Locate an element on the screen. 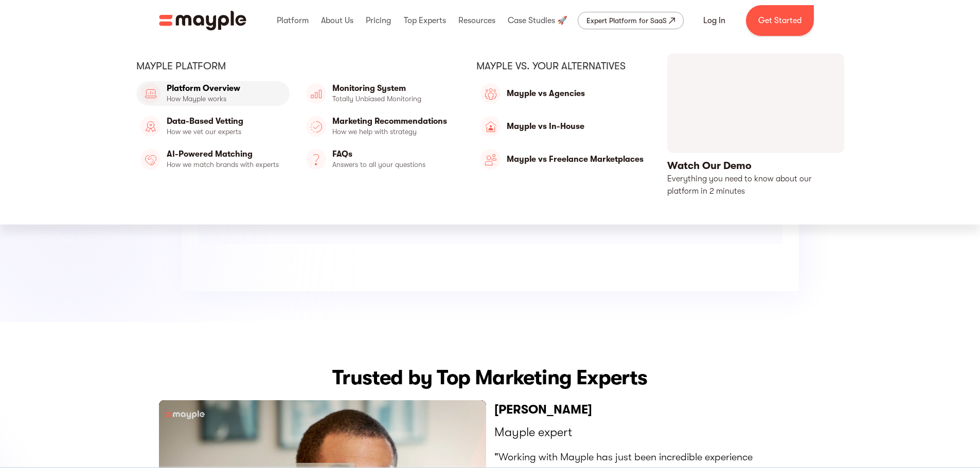  a: Expert Platform for SaaS is located at coordinates (631, 21).